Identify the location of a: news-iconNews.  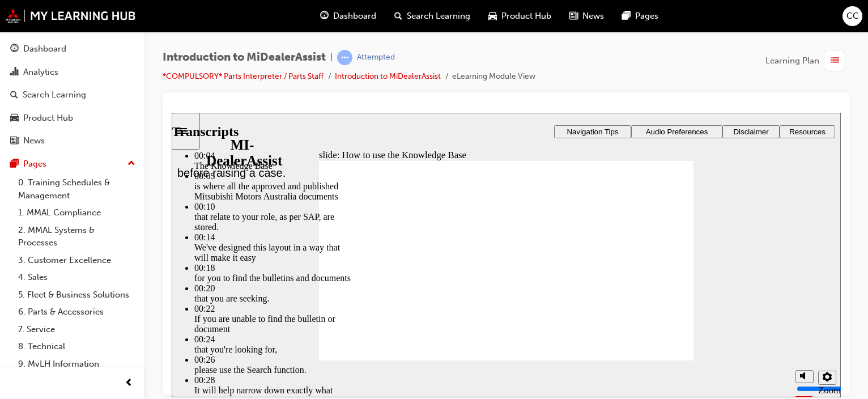
(586, 16).